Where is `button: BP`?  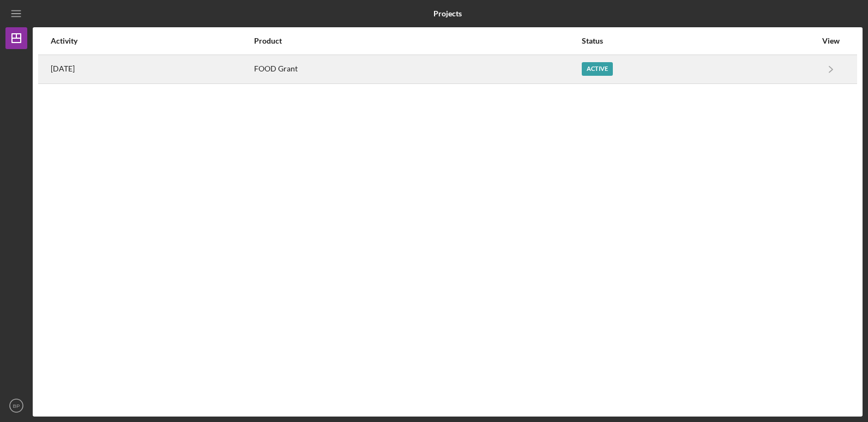
button: BP is located at coordinates (16, 406).